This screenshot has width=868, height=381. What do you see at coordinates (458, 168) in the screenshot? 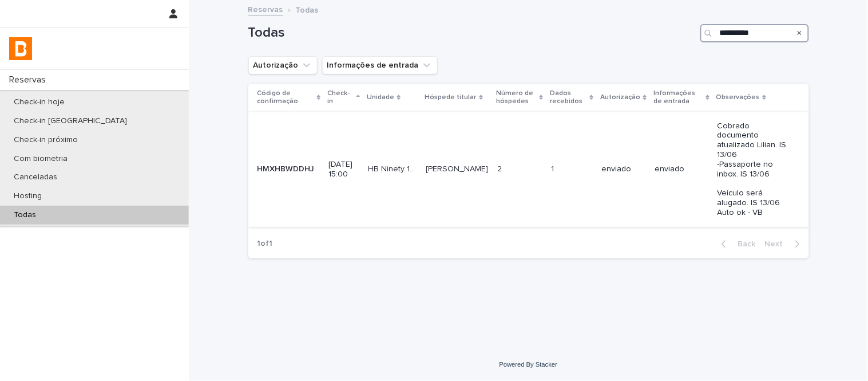
I see `p: Lilian Paula De Menezes` at bounding box center [458, 168].